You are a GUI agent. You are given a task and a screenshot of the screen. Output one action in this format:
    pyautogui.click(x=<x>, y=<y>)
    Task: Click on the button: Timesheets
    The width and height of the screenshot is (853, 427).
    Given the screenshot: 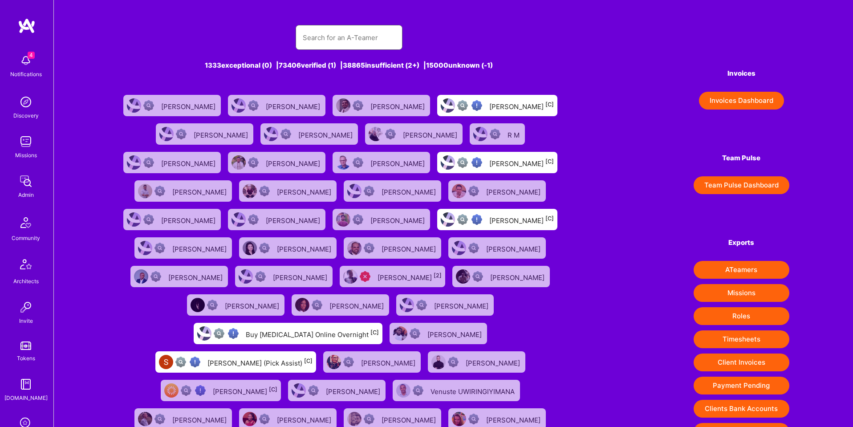 What is the action you would take?
    pyautogui.click(x=741, y=339)
    